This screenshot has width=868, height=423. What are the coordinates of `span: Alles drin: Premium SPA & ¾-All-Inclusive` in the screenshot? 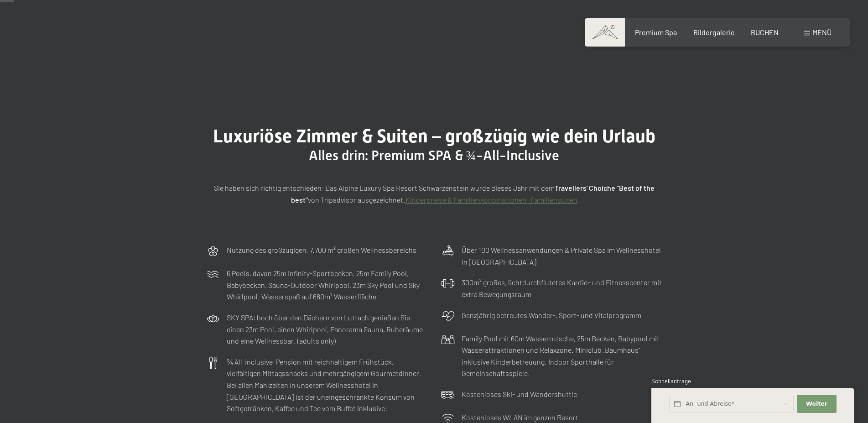 It's located at (434, 155).